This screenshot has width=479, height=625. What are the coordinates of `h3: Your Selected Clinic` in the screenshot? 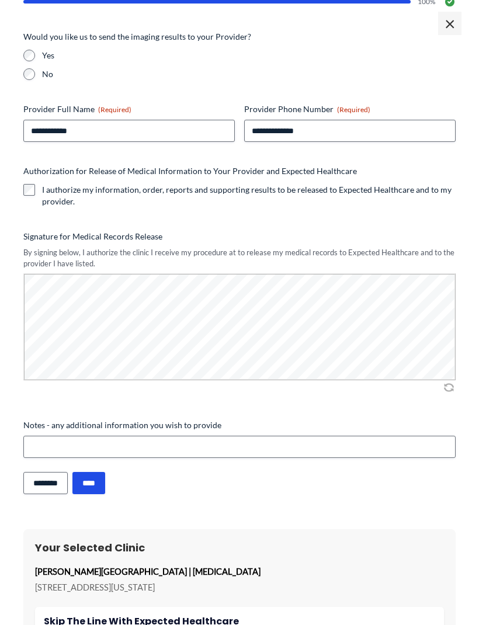 It's located at (240, 548).